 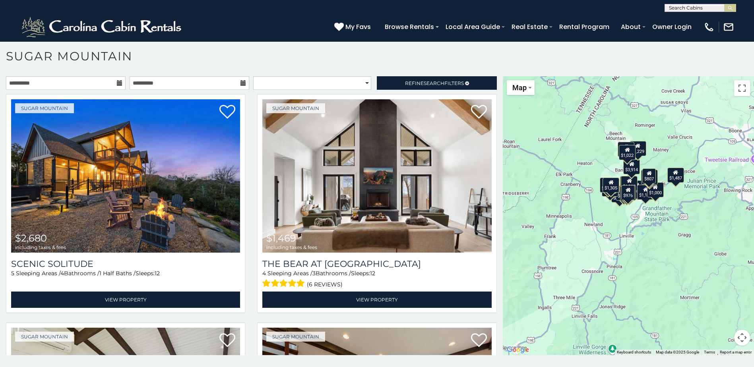 I want to click on div: $976, so click(x=628, y=193).